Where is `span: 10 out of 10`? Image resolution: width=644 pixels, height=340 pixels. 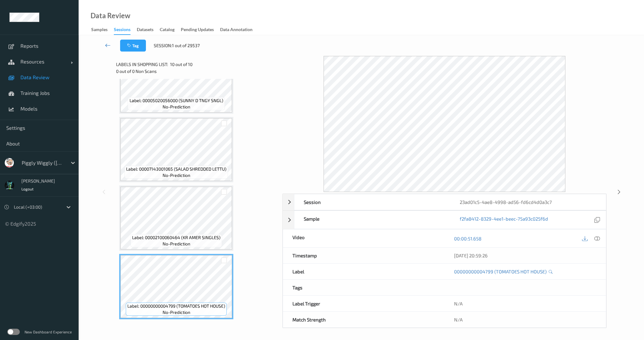 span: 10 out of 10 is located at coordinates (181, 65).